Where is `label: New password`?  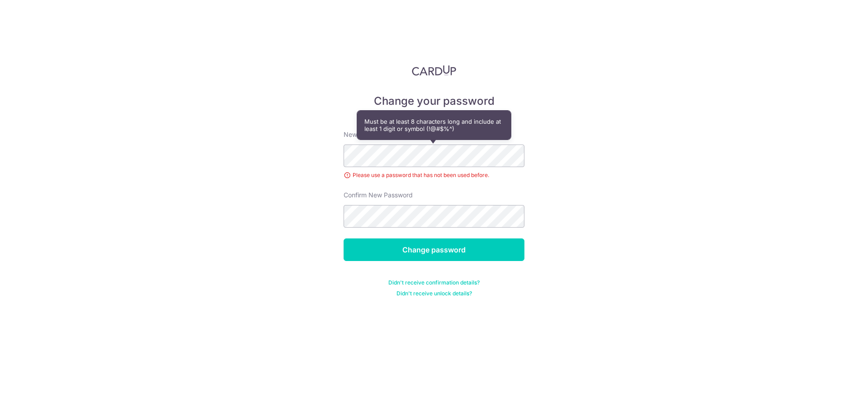
label: New password is located at coordinates (365, 135).